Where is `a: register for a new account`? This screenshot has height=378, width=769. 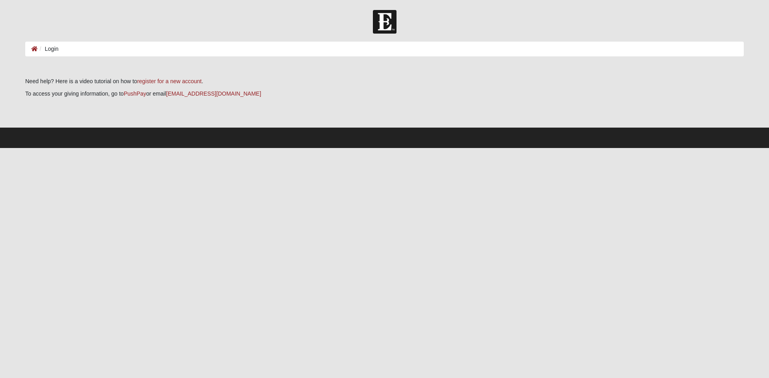
a: register for a new account is located at coordinates (169, 81).